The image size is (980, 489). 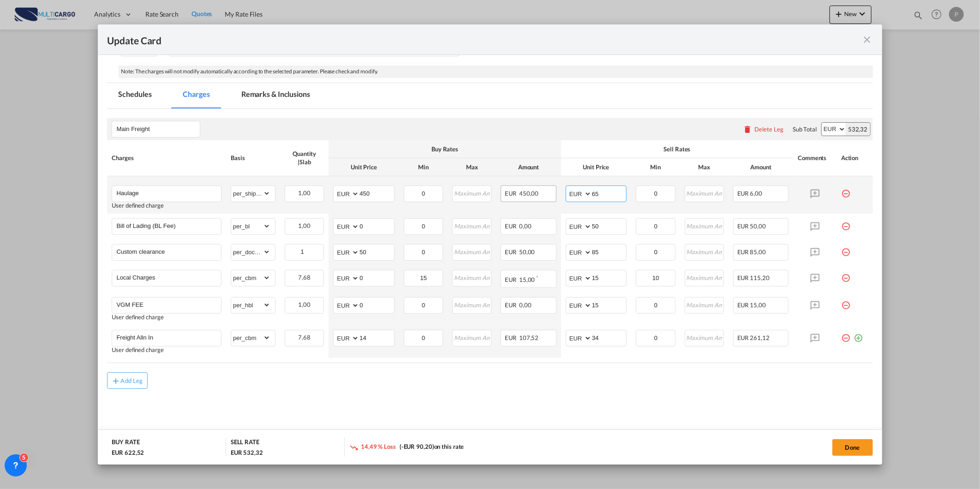 What do you see at coordinates (377, 193) in the screenshot?
I see `input: 450` at bounding box center [377, 193].